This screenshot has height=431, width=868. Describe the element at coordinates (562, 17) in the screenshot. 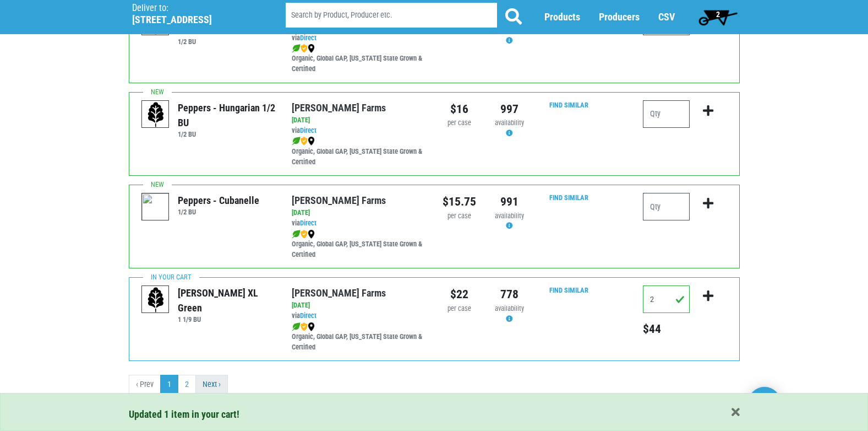

I see `a: Products` at that location.